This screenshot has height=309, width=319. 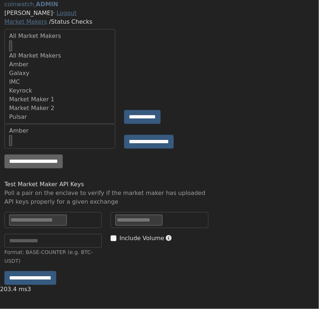 What do you see at coordinates (142, 239) in the screenshot?
I see `label: Include Volume` at bounding box center [142, 239].